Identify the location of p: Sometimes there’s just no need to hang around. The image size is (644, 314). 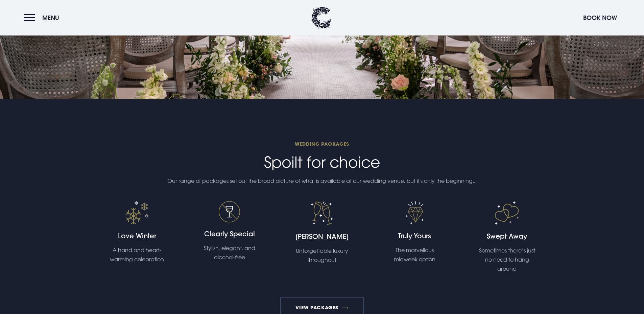
(508, 260).